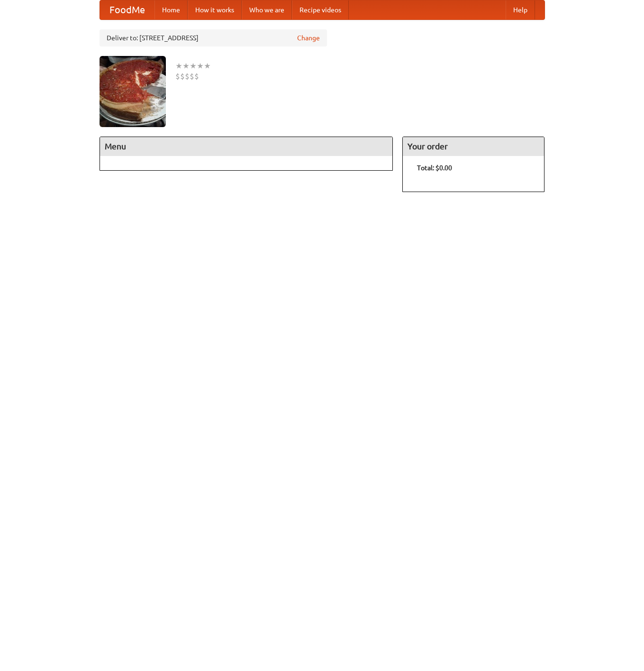  What do you see at coordinates (215, 10) in the screenshot?
I see `a: How it works` at bounding box center [215, 10].